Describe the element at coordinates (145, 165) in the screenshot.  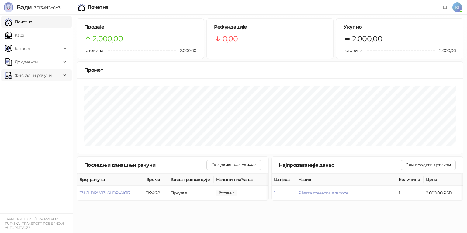
I see `div: Последњи данашњи рачуни` at that location.